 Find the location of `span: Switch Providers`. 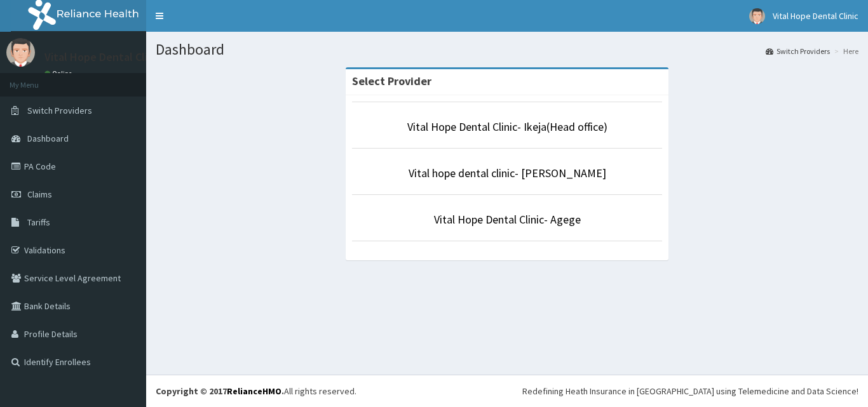

span: Switch Providers is located at coordinates (60, 111).